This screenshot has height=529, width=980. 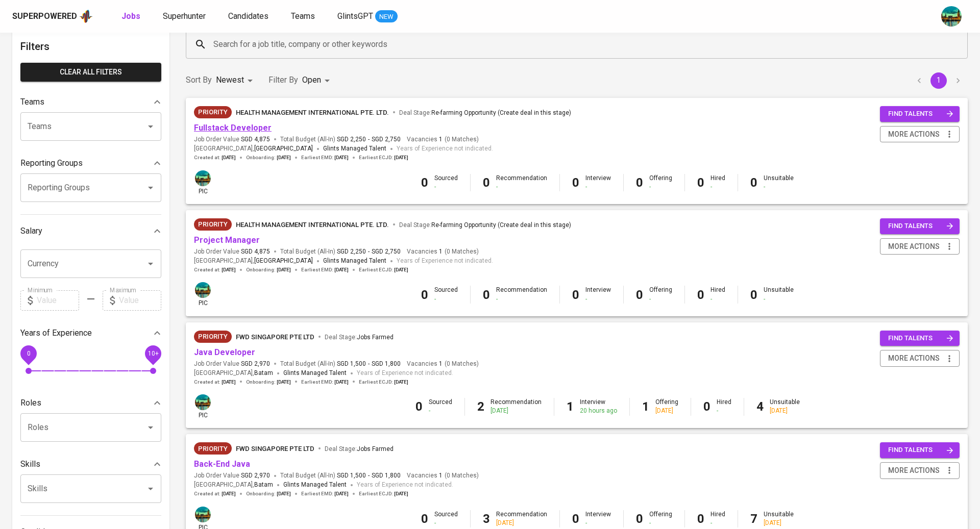 I want to click on a: Project Manager, so click(x=227, y=240).